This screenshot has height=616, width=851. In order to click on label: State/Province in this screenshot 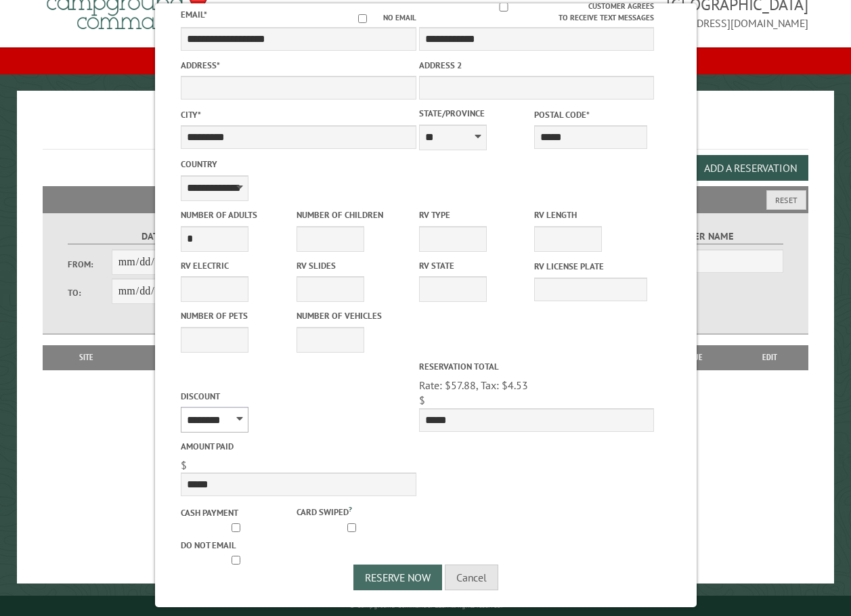, I will do `click(475, 113)`.